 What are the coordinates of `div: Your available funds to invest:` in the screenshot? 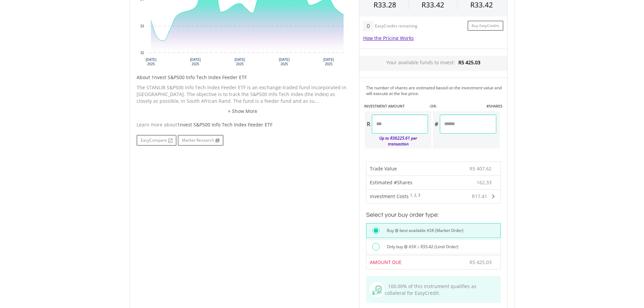 It's located at (433, 63).